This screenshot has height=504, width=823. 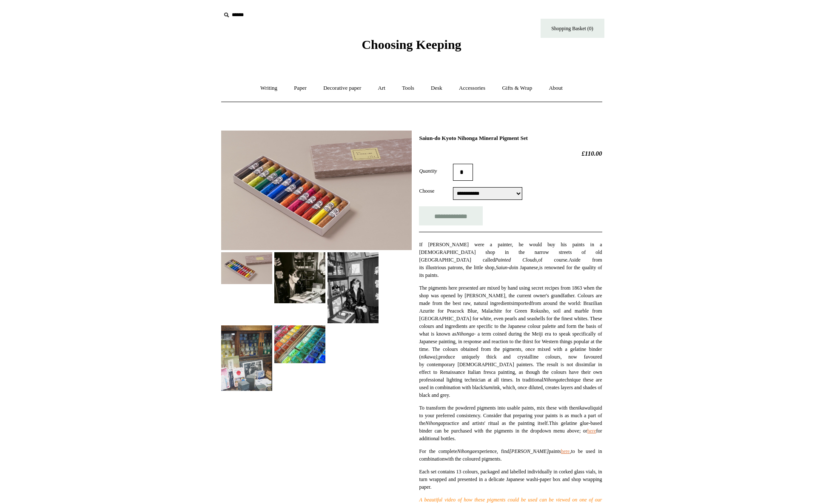 I want to click on a: Accessories, so click(x=472, y=88).